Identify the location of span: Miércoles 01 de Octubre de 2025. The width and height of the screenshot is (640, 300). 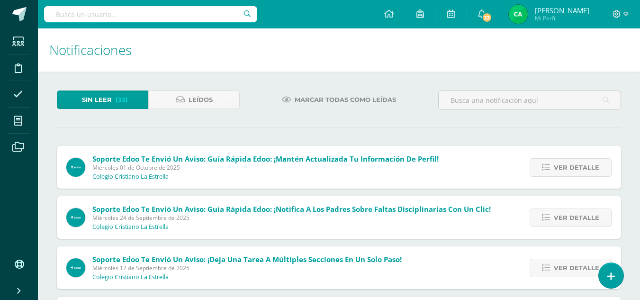
(265, 167).